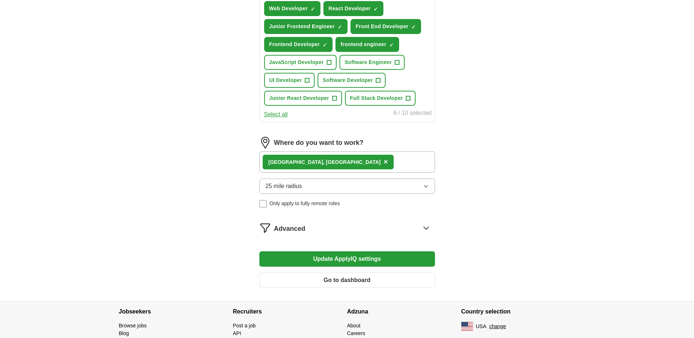 This screenshot has height=338, width=694. I want to click on div: 6 / 10 selected, so click(412, 114).